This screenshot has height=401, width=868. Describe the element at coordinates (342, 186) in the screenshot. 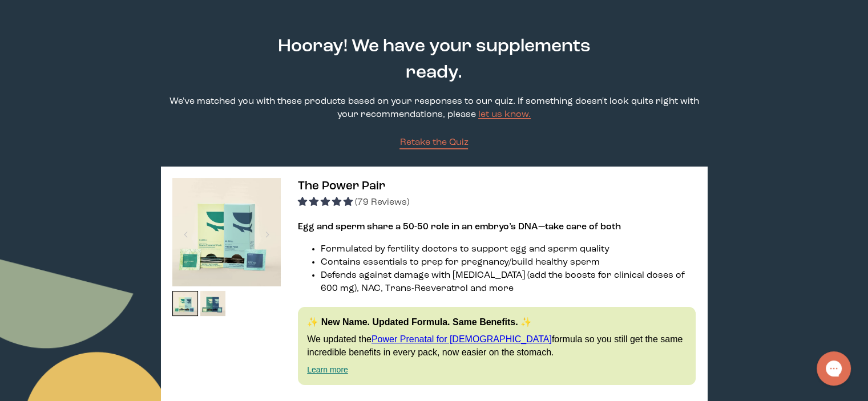

I see `span: The Power Pair` at that location.